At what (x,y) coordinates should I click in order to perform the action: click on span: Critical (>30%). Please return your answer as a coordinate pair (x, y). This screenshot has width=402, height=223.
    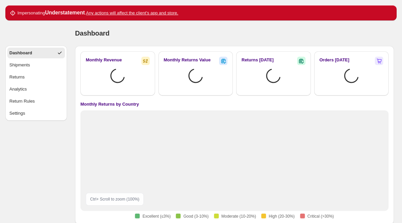
    Looking at the image, I should click on (320, 216).